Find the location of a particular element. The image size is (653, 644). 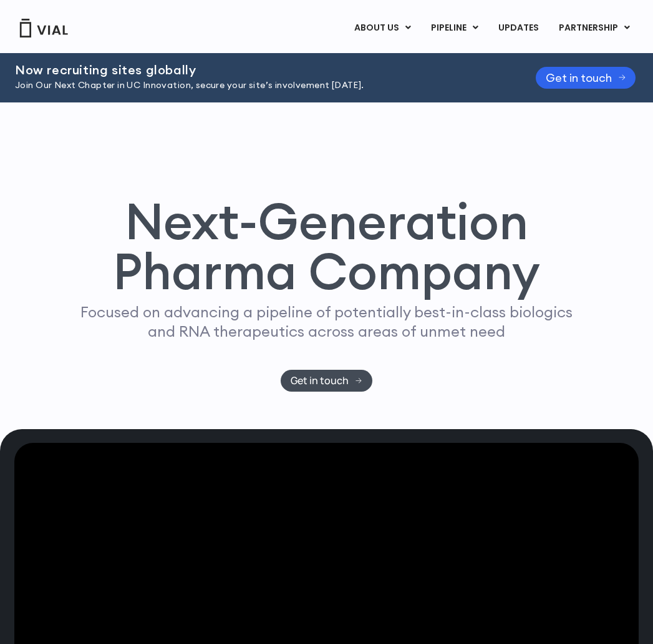

h1: Next-Generation Pharma Company is located at coordinates (327, 246).